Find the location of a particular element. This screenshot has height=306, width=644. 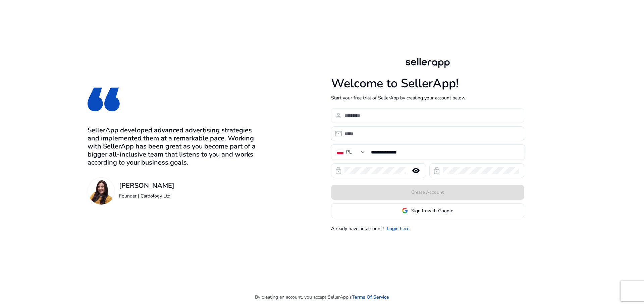

button: Sign In with Google is located at coordinates (428, 211).